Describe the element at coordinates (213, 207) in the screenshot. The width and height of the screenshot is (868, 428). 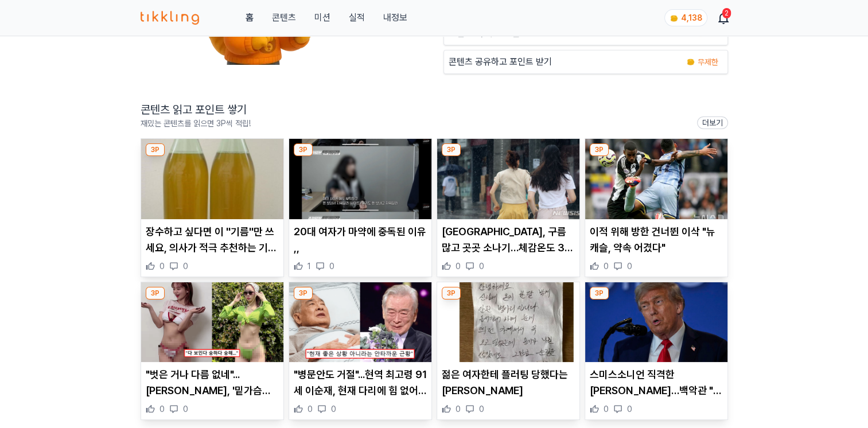
I see `div: 3P 장수하고 싶다면 이 ''기름''만 쓰세요, 의사가 적극 추천하는 기름입니다. 장수하고 싶다면 이 ''기름''만 쓰세요, 의사가 적극 추천하는 기름입니다. 0 0` at that location.